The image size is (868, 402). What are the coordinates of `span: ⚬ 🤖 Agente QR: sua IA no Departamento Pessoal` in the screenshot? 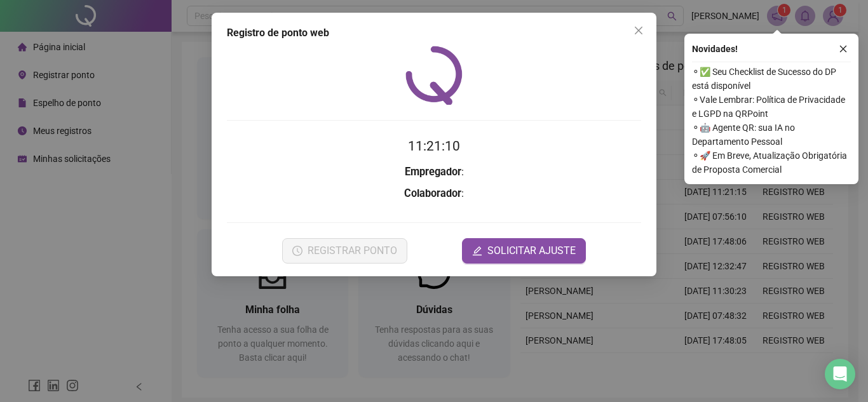 It's located at (772, 135).